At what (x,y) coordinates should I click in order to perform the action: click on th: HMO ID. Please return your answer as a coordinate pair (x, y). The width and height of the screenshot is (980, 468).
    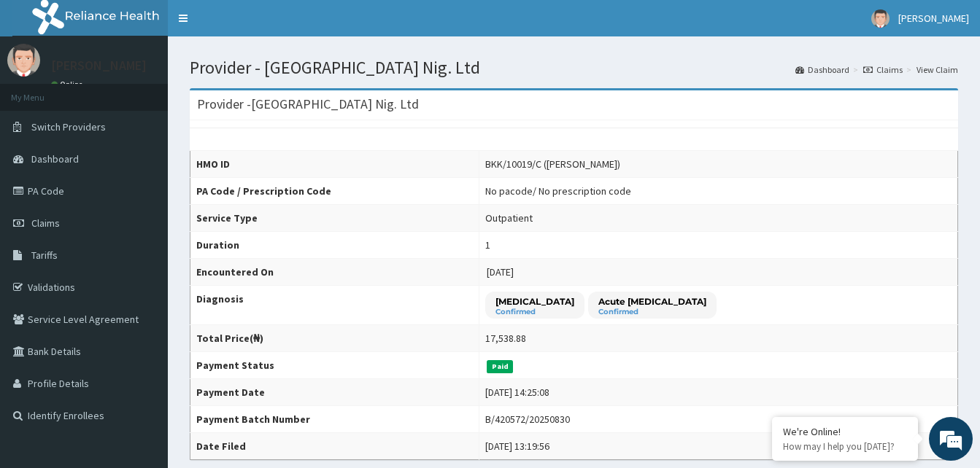
    Looking at the image, I should click on (335, 164).